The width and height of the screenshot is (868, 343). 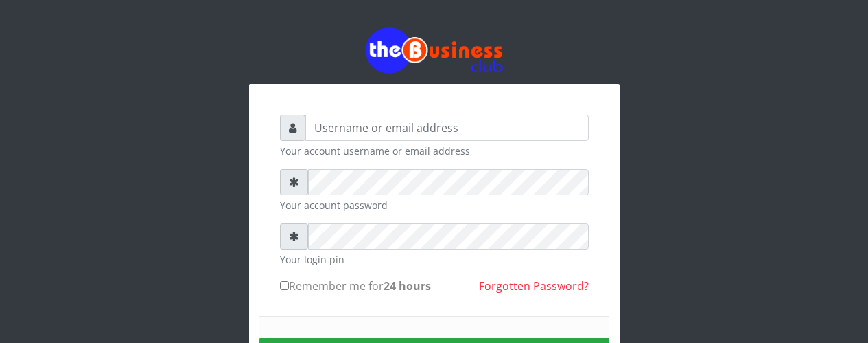 I want to click on input: Username or email address, so click(x=447, y=128).